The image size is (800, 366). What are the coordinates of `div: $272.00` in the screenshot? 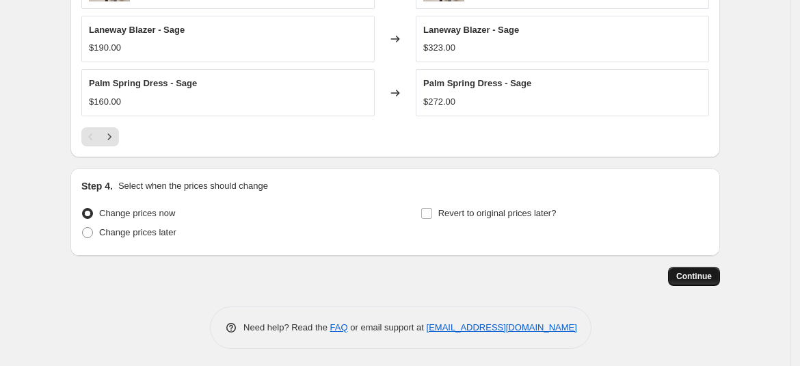 It's located at (439, 102).